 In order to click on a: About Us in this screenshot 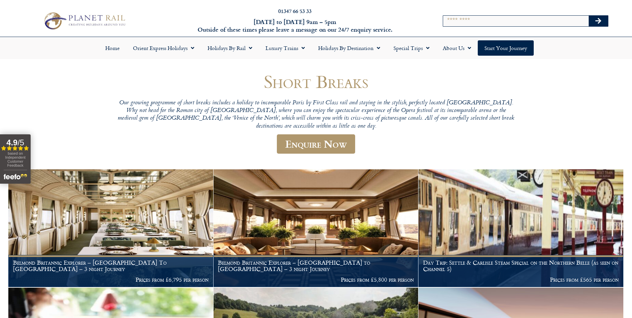, I will do `click(457, 48)`.